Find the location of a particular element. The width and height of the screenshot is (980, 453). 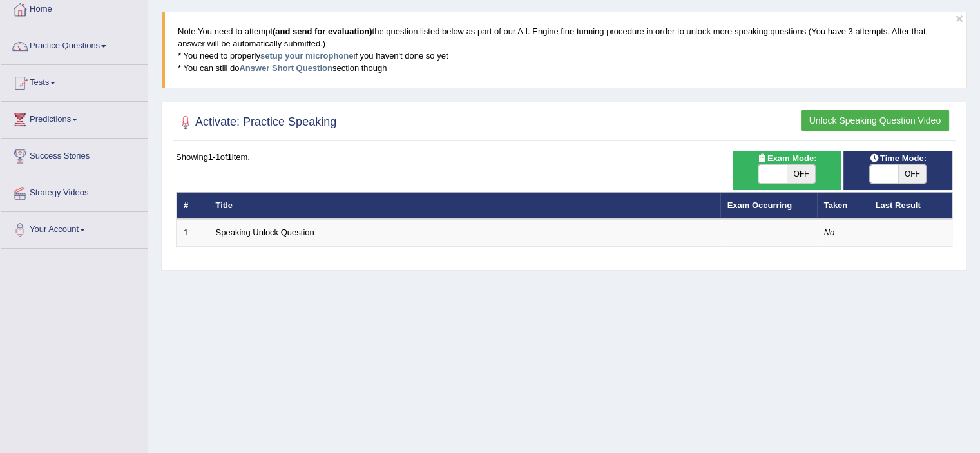

blockquote: You need to attempt the question listed below as part of our A.I. Engine fine tunning procedure i... is located at coordinates (564, 50).